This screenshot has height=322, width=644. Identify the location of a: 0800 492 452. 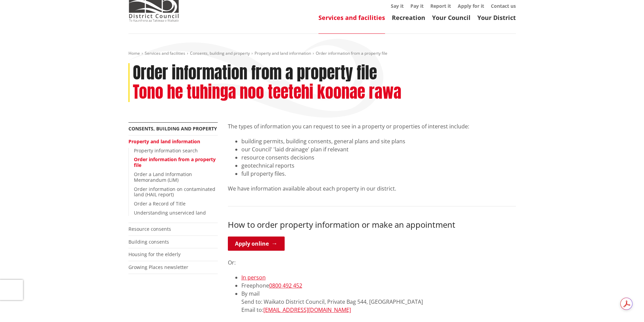
(285, 285).